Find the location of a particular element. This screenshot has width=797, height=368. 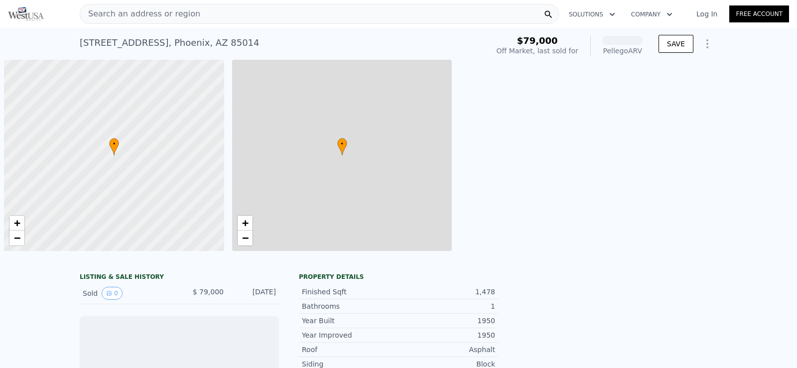

button: Company is located at coordinates (652, 14).